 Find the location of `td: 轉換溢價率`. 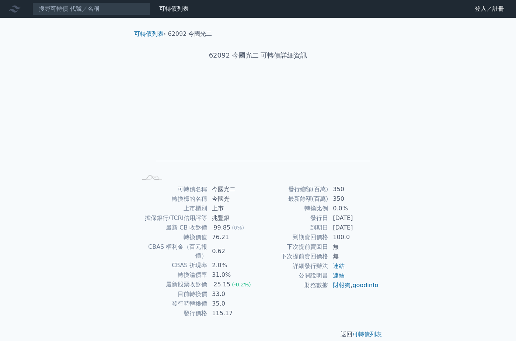

td: 轉換溢價率 is located at coordinates (172, 275).